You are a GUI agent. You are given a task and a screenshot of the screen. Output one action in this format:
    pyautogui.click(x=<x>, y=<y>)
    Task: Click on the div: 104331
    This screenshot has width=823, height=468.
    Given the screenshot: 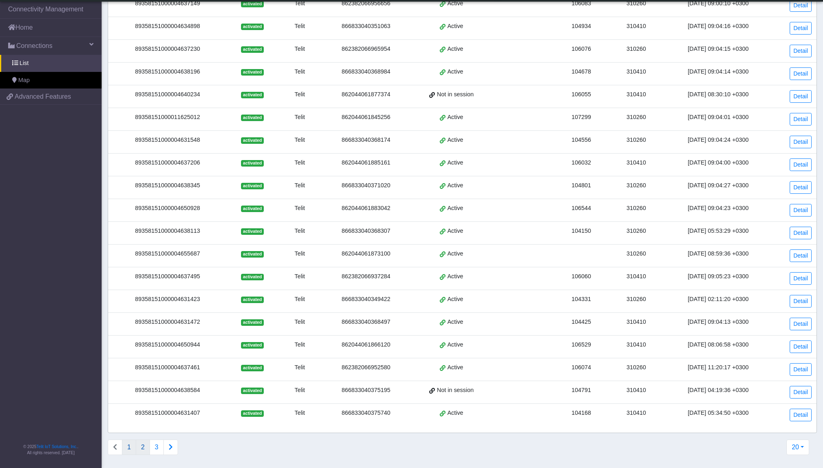 What is the action you would take?
    pyautogui.click(x=581, y=300)
    